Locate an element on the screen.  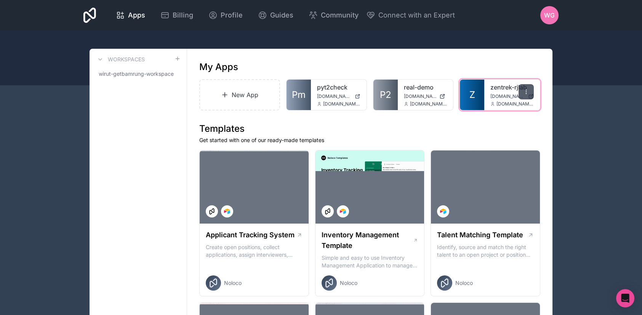
span: Billing is located at coordinates (183, 15).